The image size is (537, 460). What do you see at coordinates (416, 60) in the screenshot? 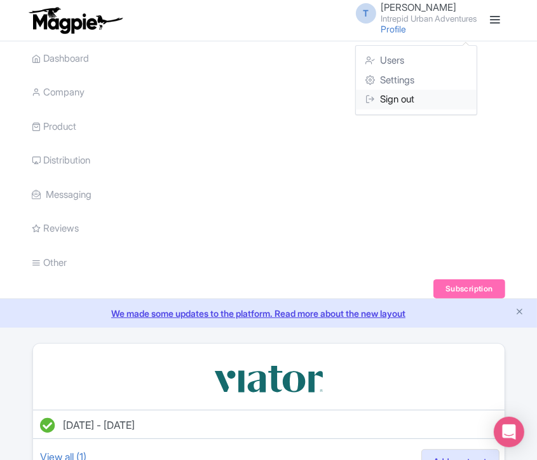
I see `a: Users` at bounding box center [416, 60].